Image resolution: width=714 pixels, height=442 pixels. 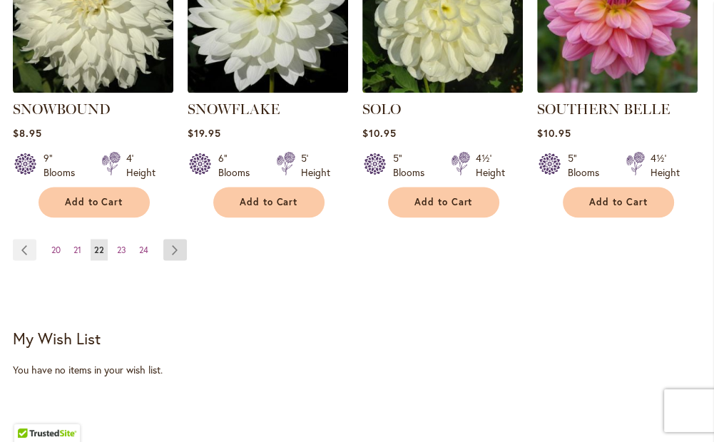 What do you see at coordinates (238, 165) in the screenshot?
I see `div: 6" Blooms` at bounding box center [238, 165].